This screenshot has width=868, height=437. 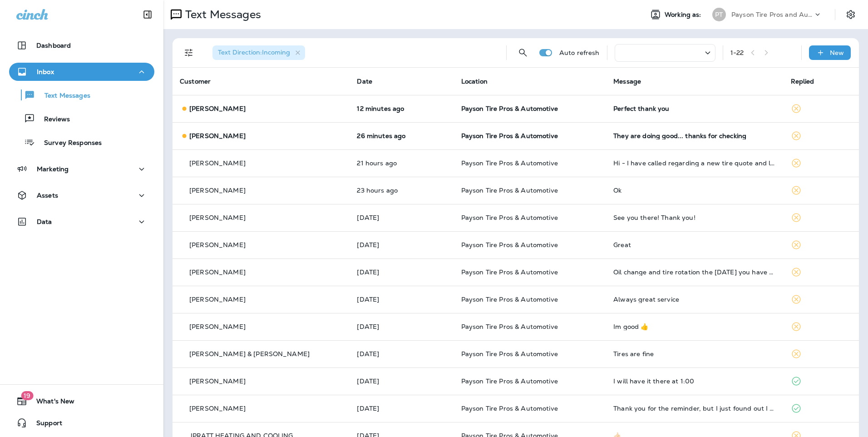 I want to click on div: See you there! Thank you!, so click(x=694, y=218).